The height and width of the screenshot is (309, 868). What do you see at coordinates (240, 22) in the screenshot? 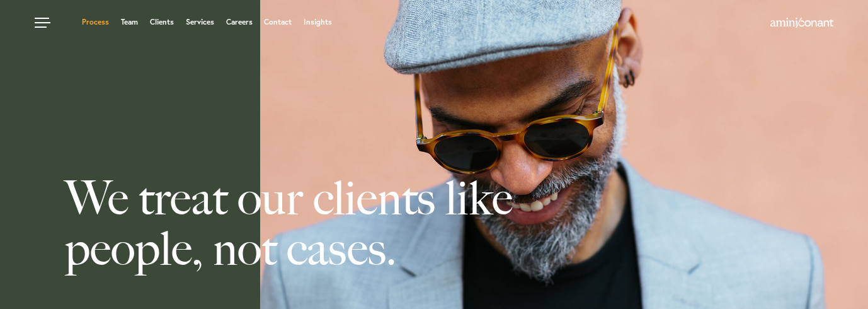
I see `a: Careers` at bounding box center [240, 22].